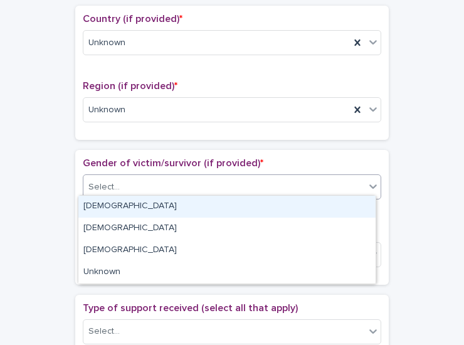  What do you see at coordinates (190, 308) in the screenshot?
I see `span: Type of support received (select all that apply)` at bounding box center [190, 308].